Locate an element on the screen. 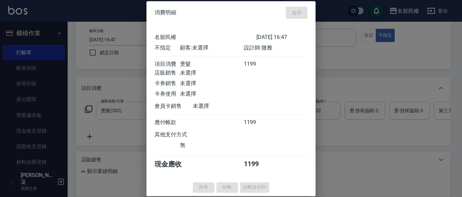 The height and width of the screenshot is (197, 462). div: 無 is located at coordinates (212, 145).